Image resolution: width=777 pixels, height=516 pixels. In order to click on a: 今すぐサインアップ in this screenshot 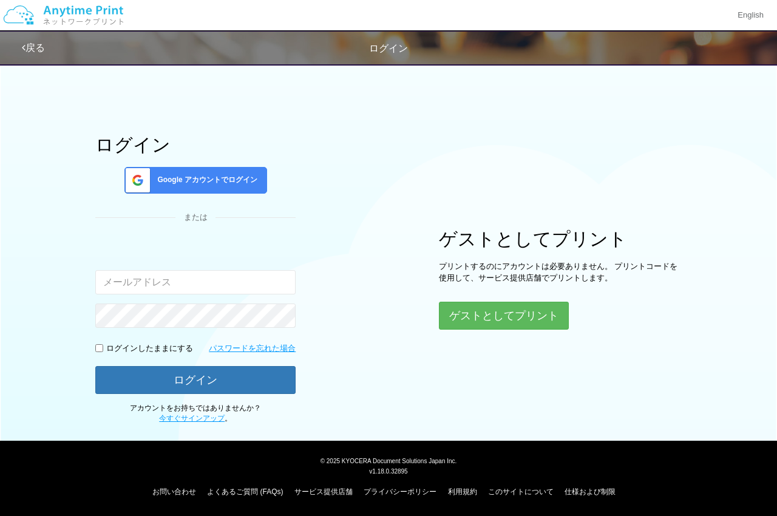, I will do `click(192, 418)`.